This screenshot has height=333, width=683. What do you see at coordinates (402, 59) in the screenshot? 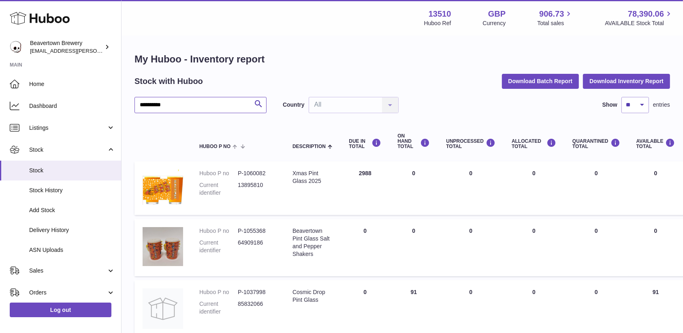
I see `h1: My Huboo - Inventory report` at bounding box center [402, 59].